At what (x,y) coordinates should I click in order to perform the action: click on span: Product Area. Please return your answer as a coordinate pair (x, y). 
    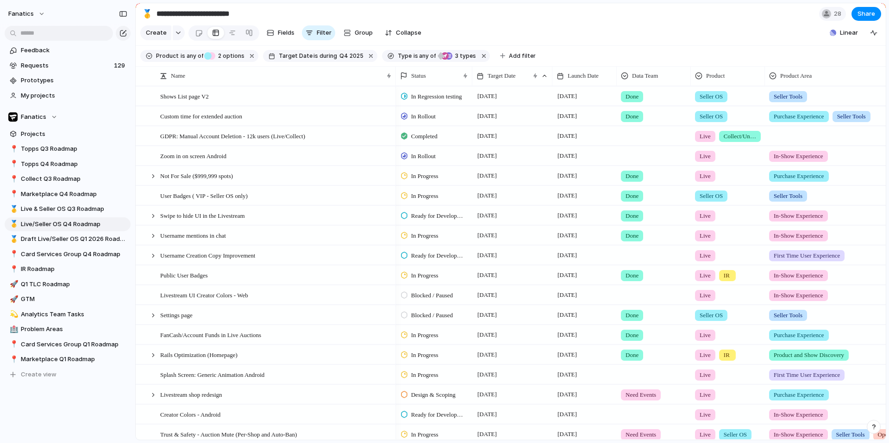
    Looking at the image, I should click on (796, 76).